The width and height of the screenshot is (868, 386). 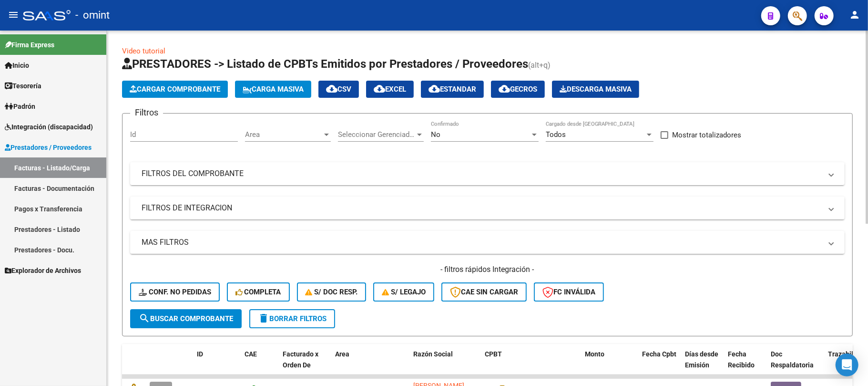 What do you see at coordinates (741, 359) in the screenshot?
I see `span: Fecha Recibido` at bounding box center [741, 359].